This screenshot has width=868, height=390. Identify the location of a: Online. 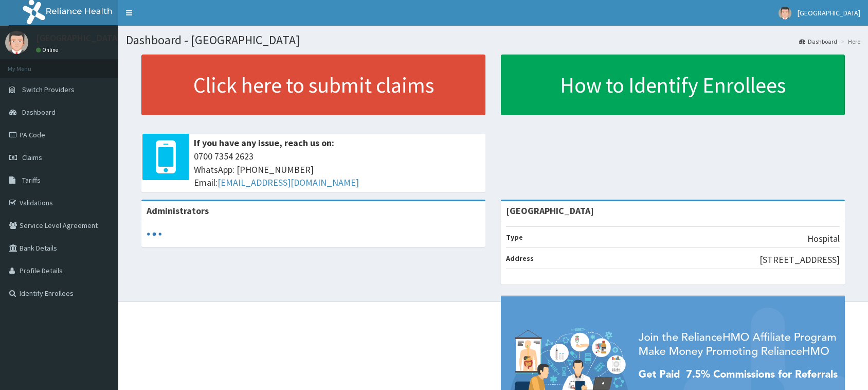
(48, 50).